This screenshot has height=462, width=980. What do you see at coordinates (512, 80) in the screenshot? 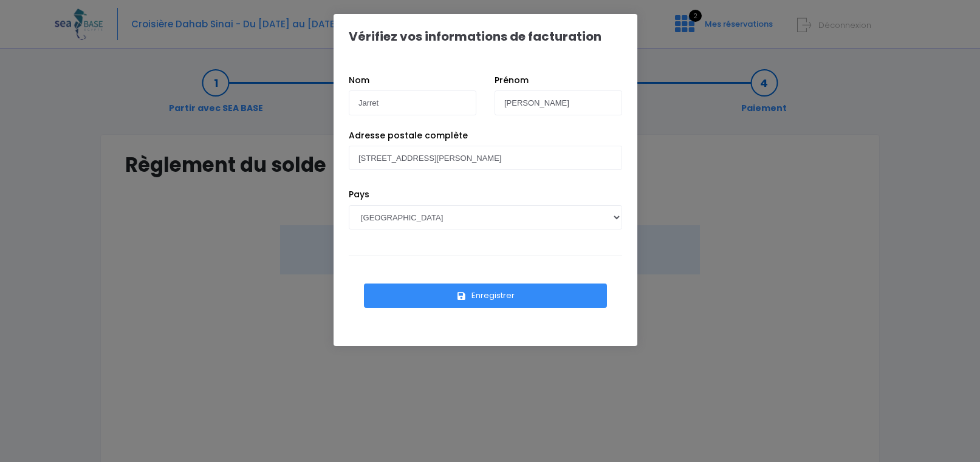
I see `label: Prénom` at bounding box center [512, 80].